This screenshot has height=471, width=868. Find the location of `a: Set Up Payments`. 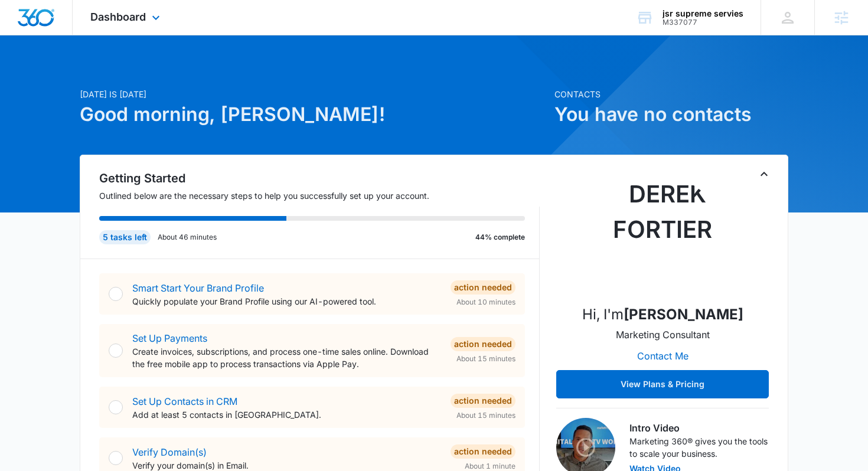

a: Set Up Payments is located at coordinates (169, 339).